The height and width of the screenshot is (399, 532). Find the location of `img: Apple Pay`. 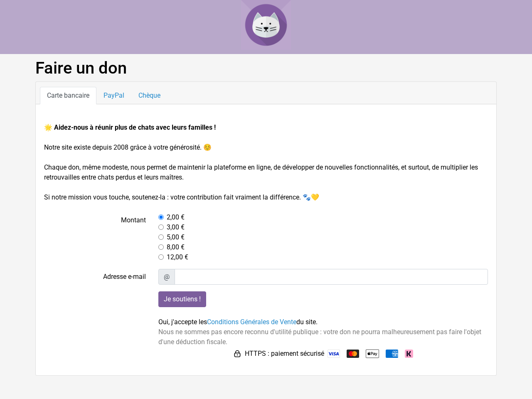

img: Apple Pay is located at coordinates (372, 354).